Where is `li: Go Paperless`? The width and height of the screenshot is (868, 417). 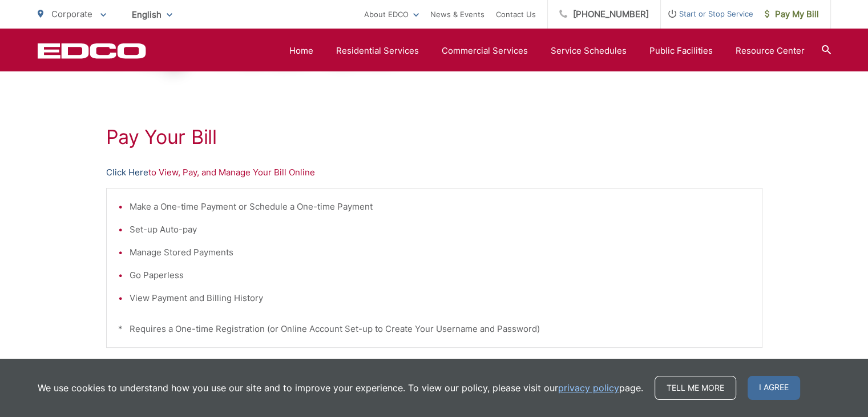 li: Go Paperless is located at coordinates (440, 275).